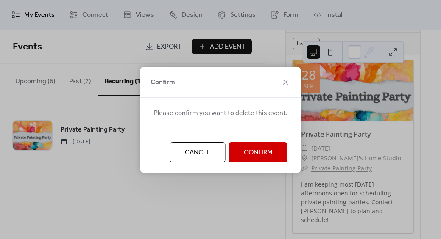  What do you see at coordinates (197, 153) in the screenshot?
I see `span: Cancel` at bounding box center [197, 153].